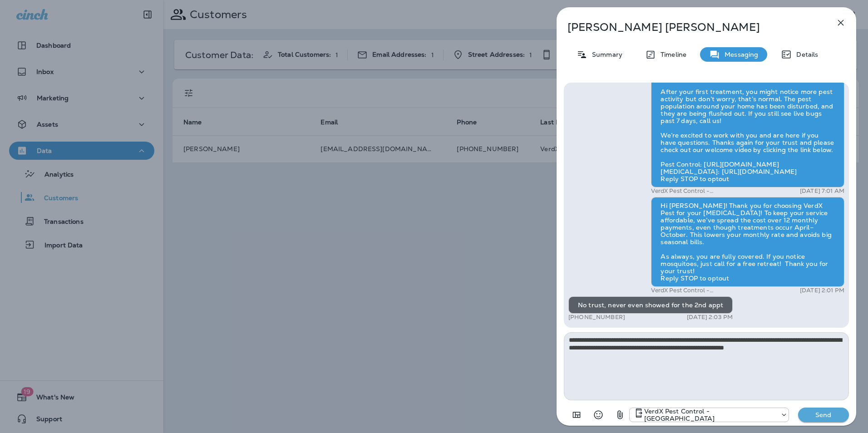 This screenshot has height=433, width=868. What do you see at coordinates (709, 415) in the screenshot?
I see `div: +1 (770) 758-7657` at bounding box center [709, 415].